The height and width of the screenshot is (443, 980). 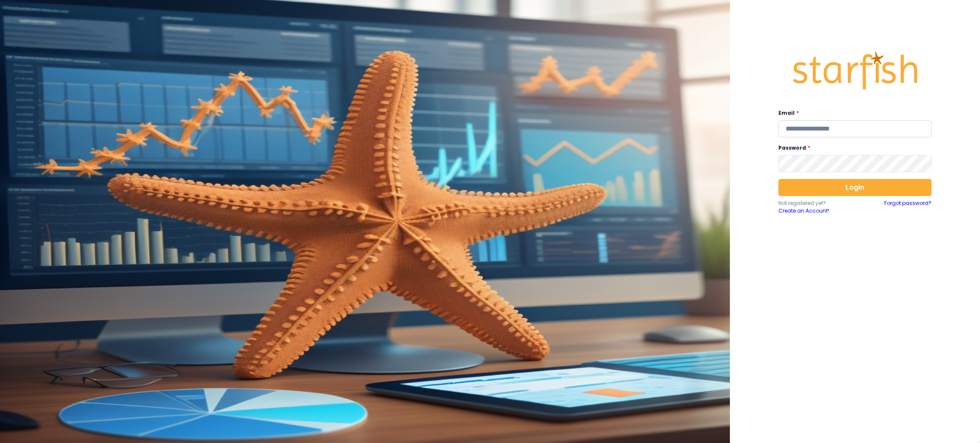 What do you see at coordinates (855, 70) in the screenshot?
I see `img: Logo.42cb71d561138c82c4ab.png` at bounding box center [855, 70].